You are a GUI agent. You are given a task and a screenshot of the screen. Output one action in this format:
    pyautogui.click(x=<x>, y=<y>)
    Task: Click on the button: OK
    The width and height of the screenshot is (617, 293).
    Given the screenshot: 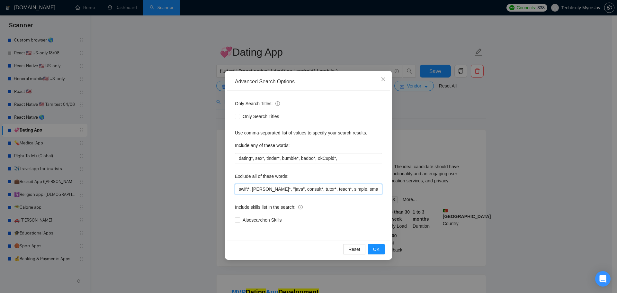 What is the action you would take?
    pyautogui.click(x=376, y=249)
    